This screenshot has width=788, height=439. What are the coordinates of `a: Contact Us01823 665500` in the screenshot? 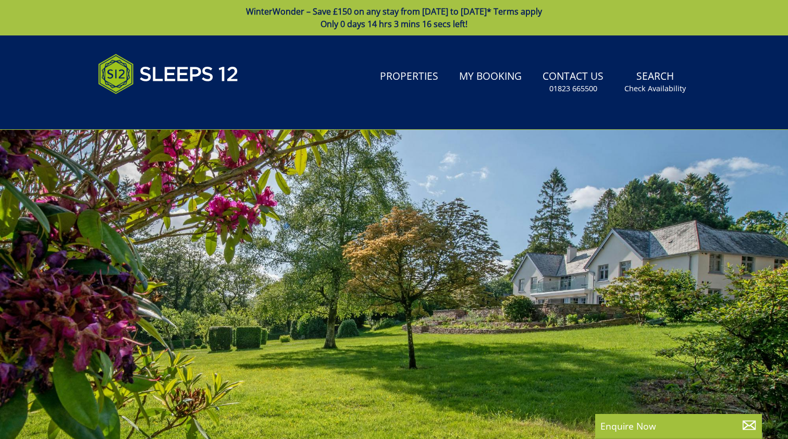 It's located at (572, 82).